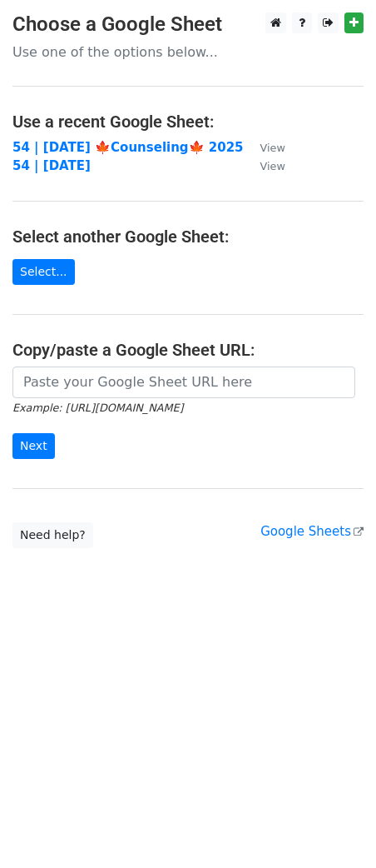  What do you see at coordinates (188, 24) in the screenshot?
I see `h3: Choose a Google Sheet` at bounding box center [188, 24].